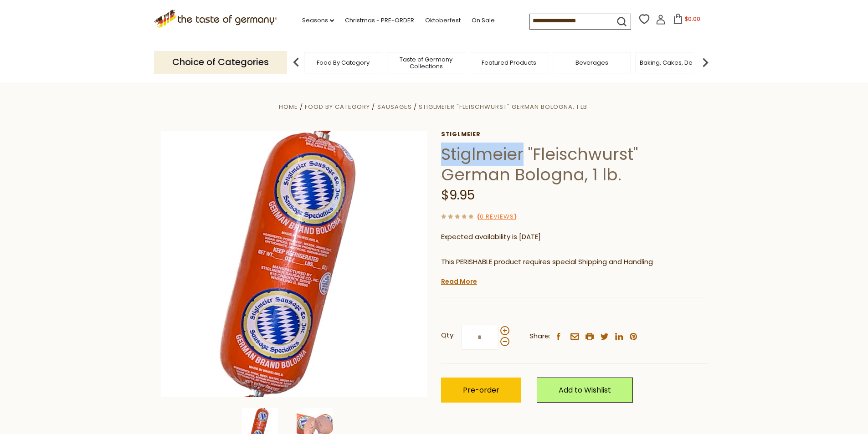 The height and width of the screenshot is (434, 868). I want to click on button: $0.00, so click(686, 20).